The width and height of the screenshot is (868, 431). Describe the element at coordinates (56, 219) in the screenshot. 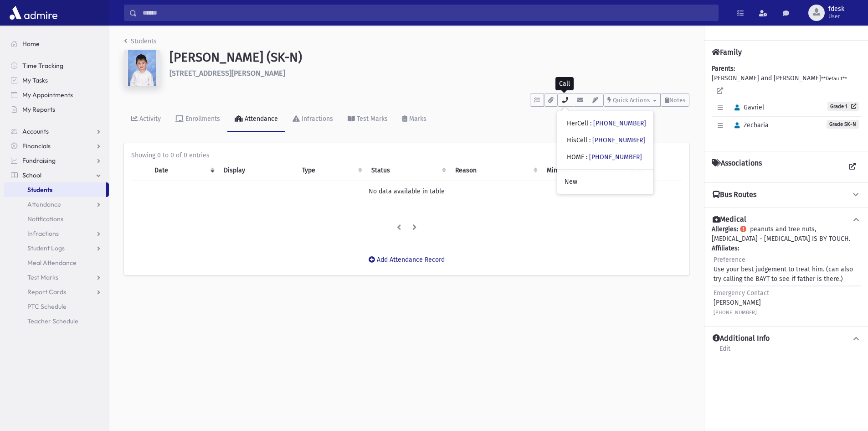

I see `a: Notifications` at that location.